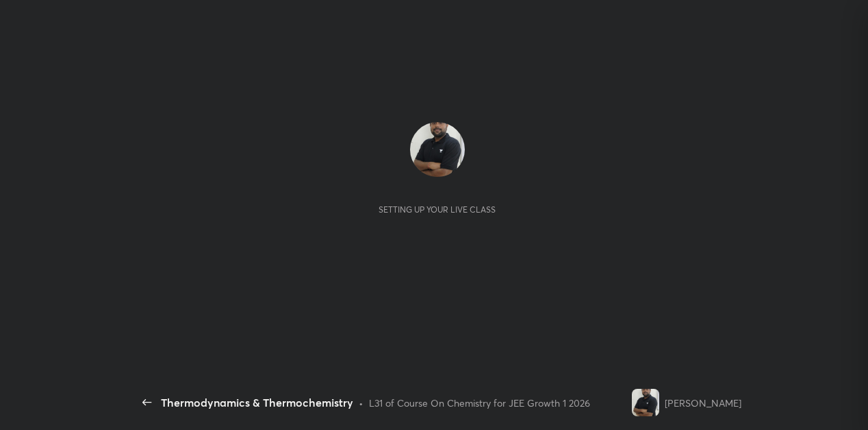  Describe the element at coordinates (479, 402) in the screenshot. I see `div: L31 of Course On Chemistry for JEE Growth 1 2026` at that location.